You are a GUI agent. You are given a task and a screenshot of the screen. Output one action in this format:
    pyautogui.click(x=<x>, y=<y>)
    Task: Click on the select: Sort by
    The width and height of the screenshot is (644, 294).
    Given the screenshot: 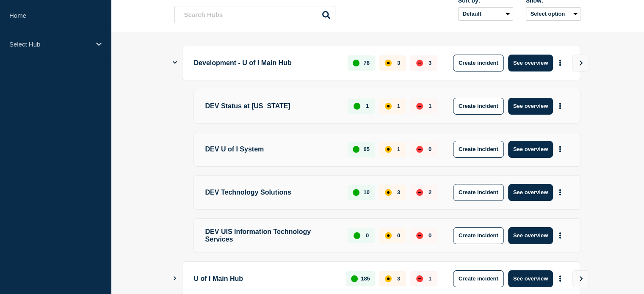 What is the action you would take?
    pyautogui.click(x=486, y=14)
    